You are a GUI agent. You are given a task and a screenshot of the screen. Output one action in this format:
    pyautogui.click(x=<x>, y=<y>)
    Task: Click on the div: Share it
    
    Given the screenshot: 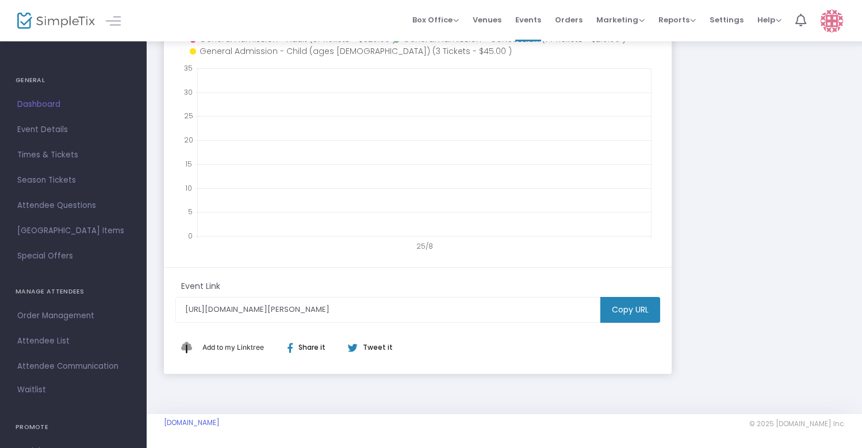 What is the action you would take?
    pyautogui.click(x=312, y=348)
    